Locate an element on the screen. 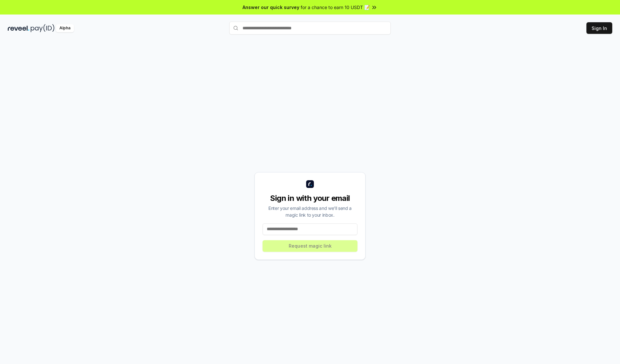  div: Enter your email address and we’ll send a magic link to your inbox. is located at coordinates (310, 212).